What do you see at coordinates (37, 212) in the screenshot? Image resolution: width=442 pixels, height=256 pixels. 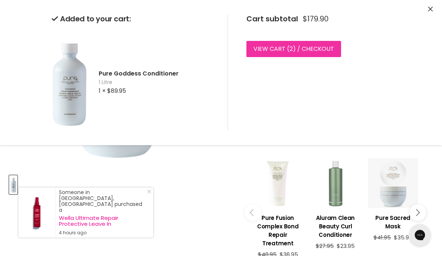 I see `a: Visit product page` at bounding box center [37, 212].